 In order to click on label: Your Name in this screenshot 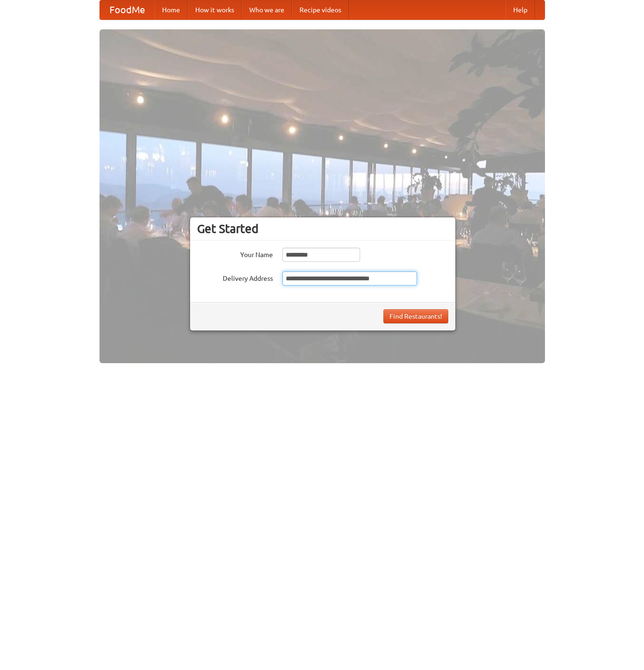, I will do `click(235, 254)`.